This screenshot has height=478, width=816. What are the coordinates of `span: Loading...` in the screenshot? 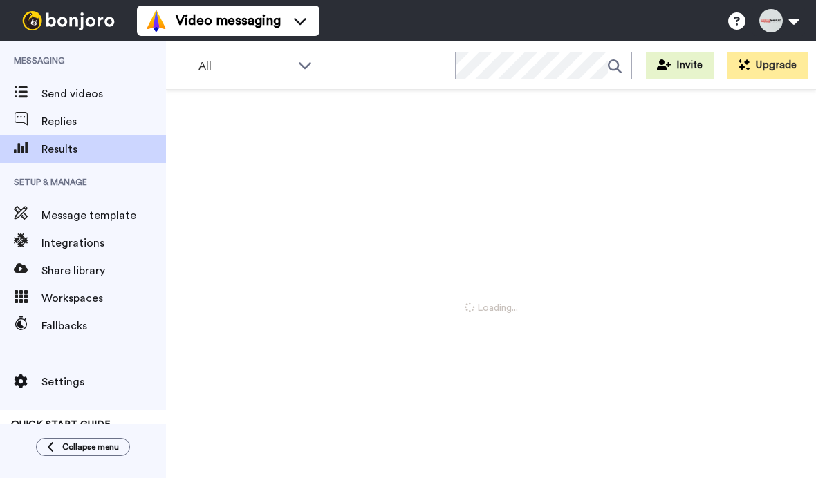 It's located at (491, 308).